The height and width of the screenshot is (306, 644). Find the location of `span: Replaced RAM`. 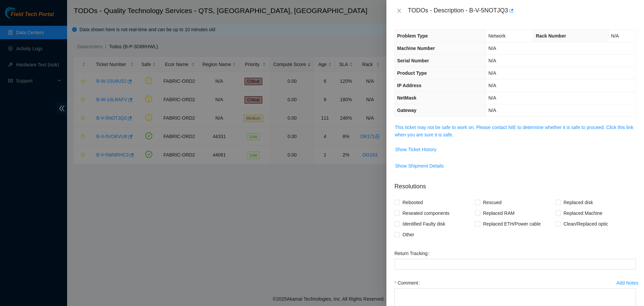

span: Replaced RAM is located at coordinates (499, 213).